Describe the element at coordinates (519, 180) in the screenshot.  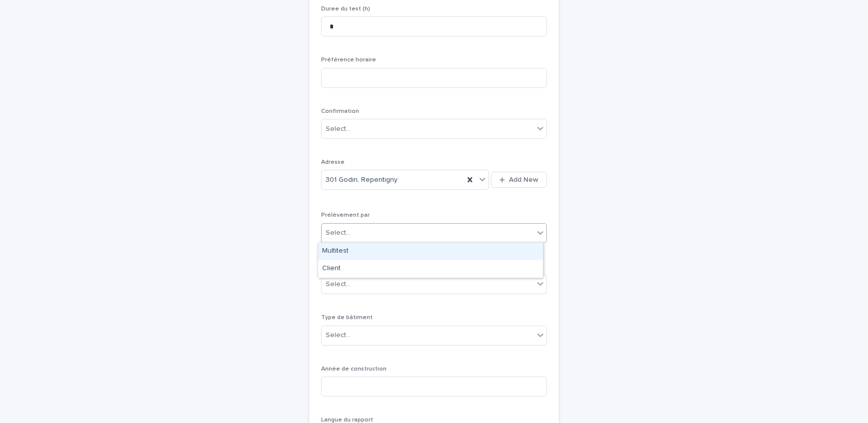
I see `button: Add New` at that location.